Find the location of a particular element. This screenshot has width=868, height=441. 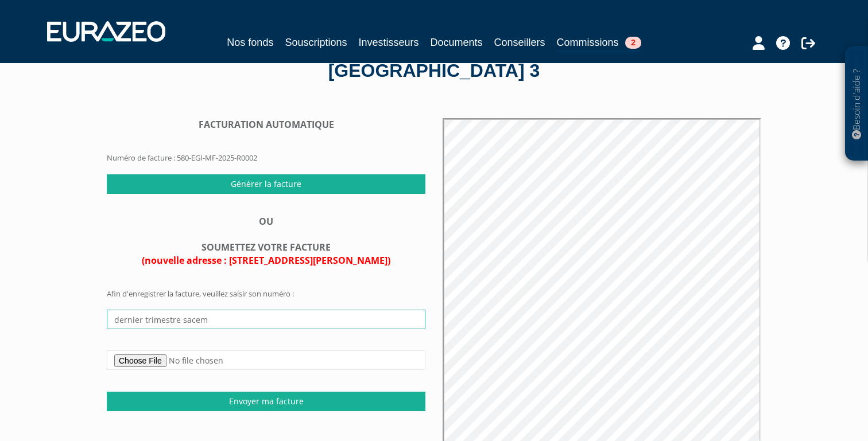

div: OU SOUMETTEZ VOTRE FACTURE is located at coordinates (266, 241).